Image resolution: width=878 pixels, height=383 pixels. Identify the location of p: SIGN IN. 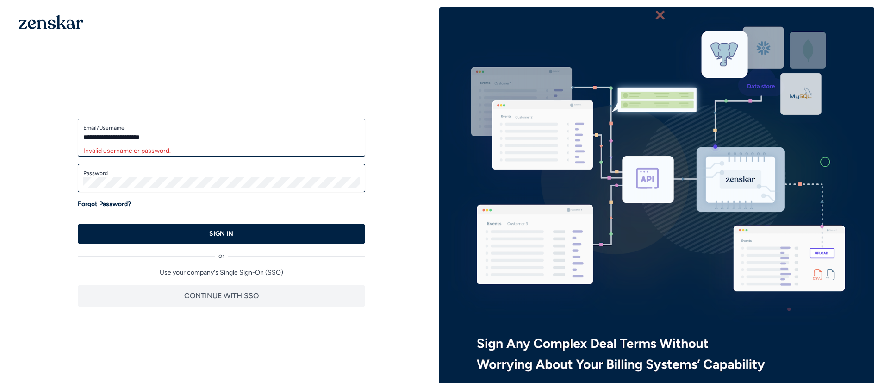
(221, 234).